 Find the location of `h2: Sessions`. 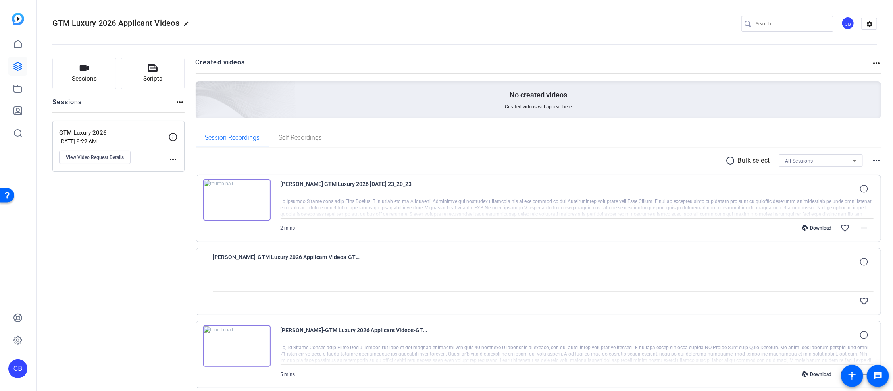

h2: Sessions is located at coordinates (67, 105).